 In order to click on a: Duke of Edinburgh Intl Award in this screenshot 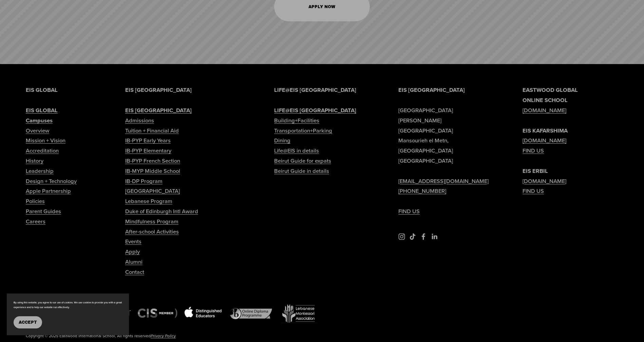, I will do `click(162, 212)`.